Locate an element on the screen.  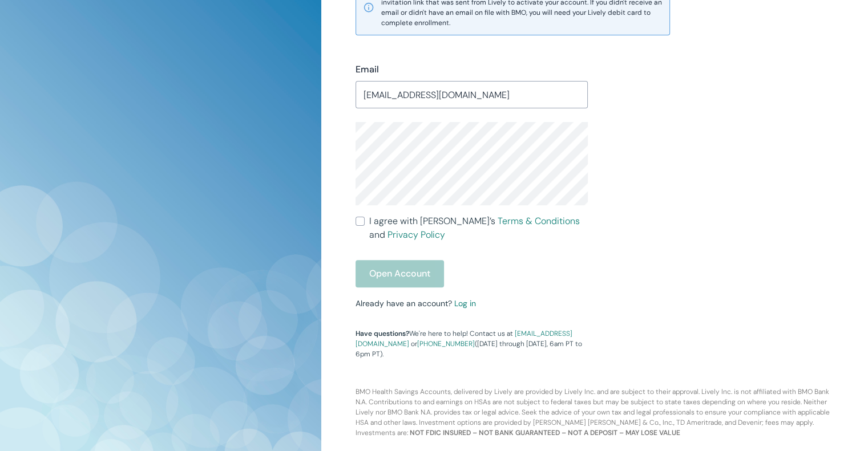
a: Terms & Conditions is located at coordinates (539, 221).